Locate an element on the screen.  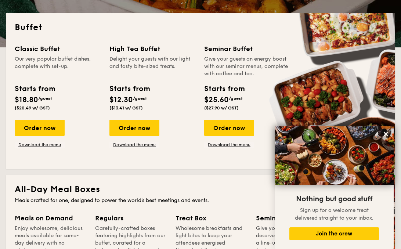
span: $12.30 is located at coordinates (121, 100).